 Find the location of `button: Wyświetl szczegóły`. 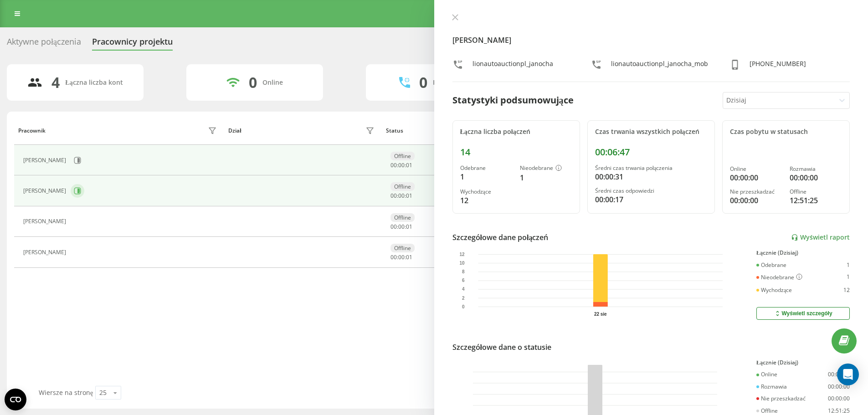

button: Wyświetl szczegóły is located at coordinates (803, 313).